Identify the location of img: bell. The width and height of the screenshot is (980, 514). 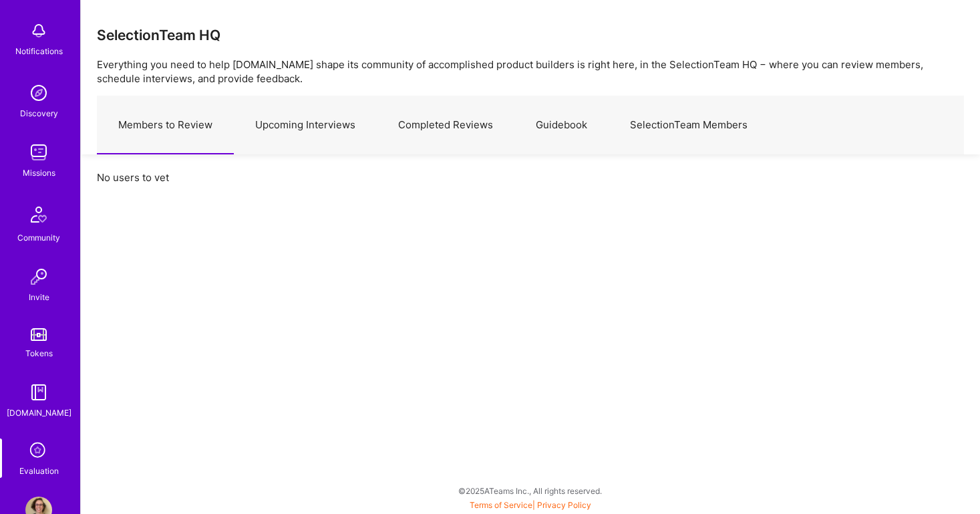
(38, 31).